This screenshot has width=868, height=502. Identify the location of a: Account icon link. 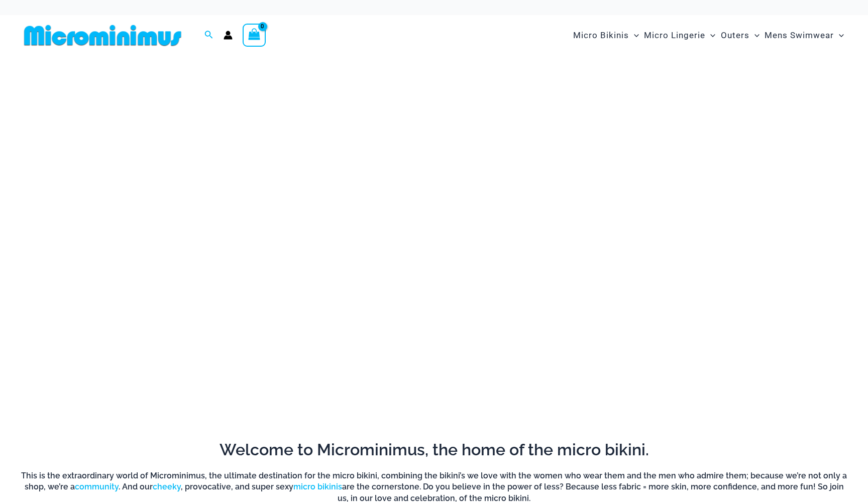
(228, 35).